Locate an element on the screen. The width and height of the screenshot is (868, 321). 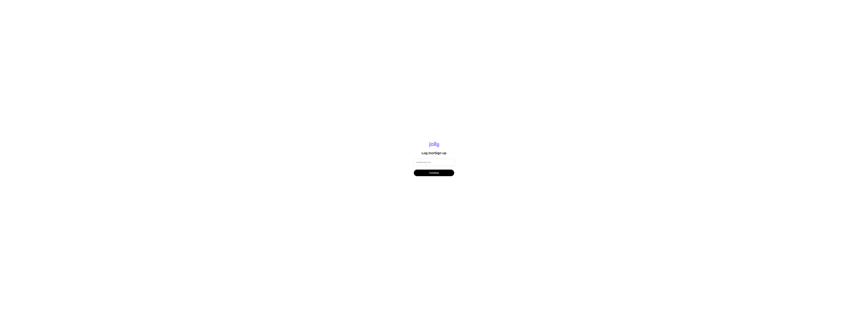
button: Continue is located at coordinates (434, 173).